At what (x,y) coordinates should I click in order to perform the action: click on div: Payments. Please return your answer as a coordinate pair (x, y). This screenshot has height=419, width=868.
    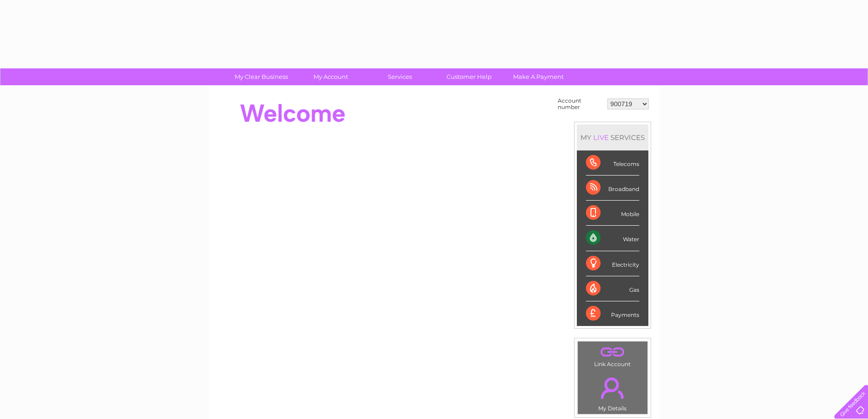
    Looking at the image, I should click on (613, 314).